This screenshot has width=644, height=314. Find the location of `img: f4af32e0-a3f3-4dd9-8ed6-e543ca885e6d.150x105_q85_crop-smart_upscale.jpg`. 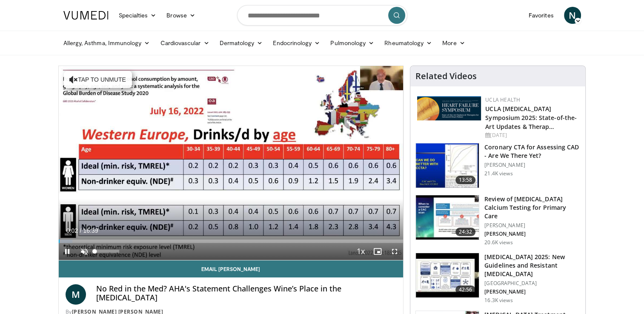

img: f4af32e0-a3f3-4dd9-8ed6-e543ca885e6d.150x105_q85_crop-smart_upscale.jpg is located at coordinates (447, 217).